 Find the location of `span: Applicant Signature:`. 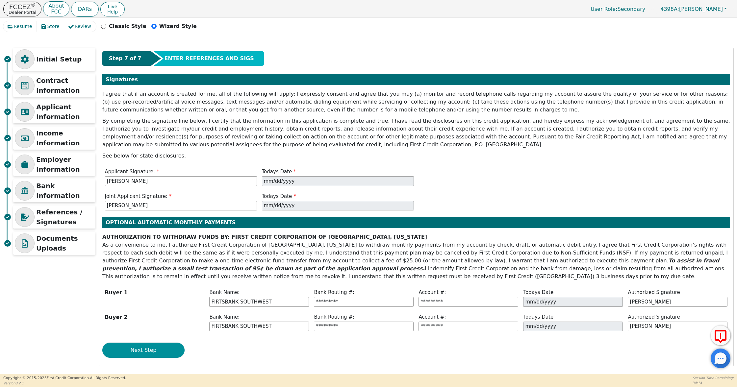

span: Applicant Signature: is located at coordinates (132, 172).